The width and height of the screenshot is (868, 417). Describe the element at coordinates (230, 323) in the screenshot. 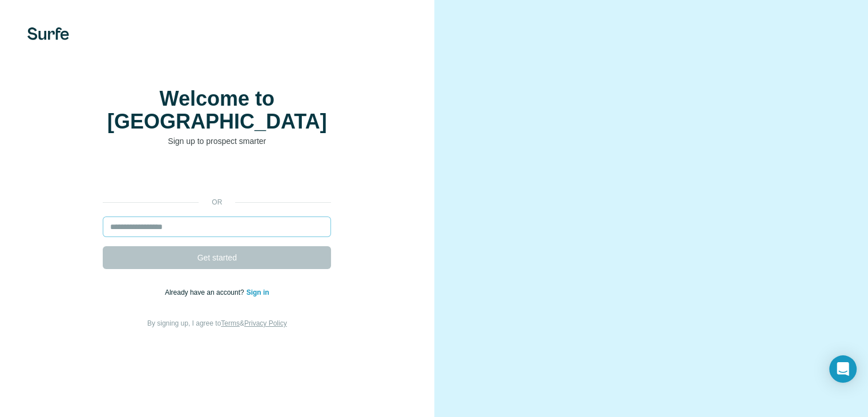

I see `a: Terms` at that location.